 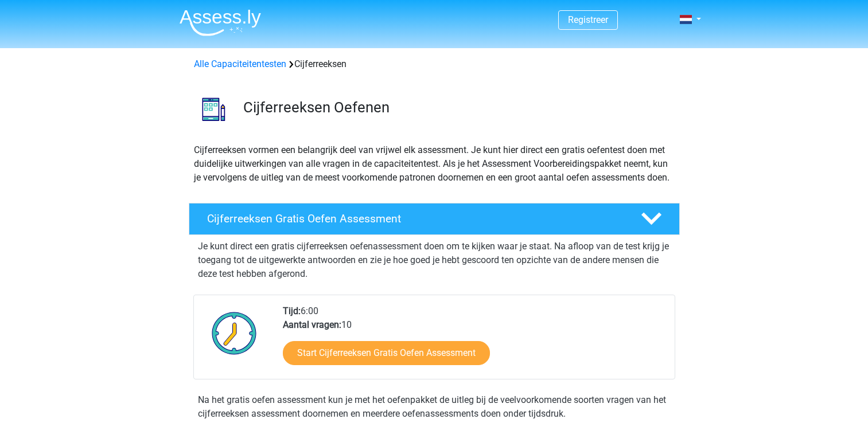 What do you see at coordinates (434, 164) in the screenshot?
I see `p: Cijferreeksen vormen een belangrijk deel van vrijwel elk assessment. Je kunt hier direct een grat...` at bounding box center [434, 164].